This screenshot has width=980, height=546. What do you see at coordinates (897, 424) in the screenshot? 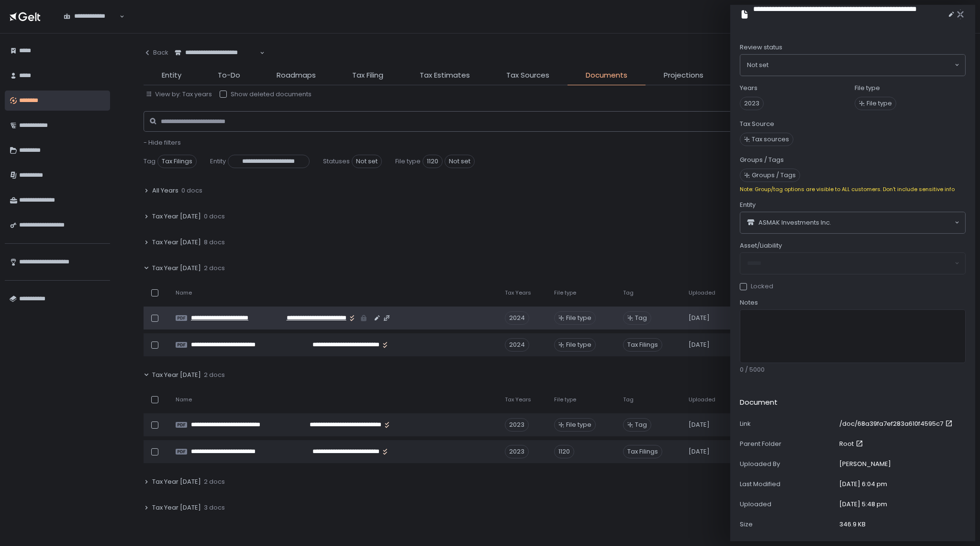
I see `a: /doc/68a39fa7ef283a610f4595c7` at bounding box center [897, 424].